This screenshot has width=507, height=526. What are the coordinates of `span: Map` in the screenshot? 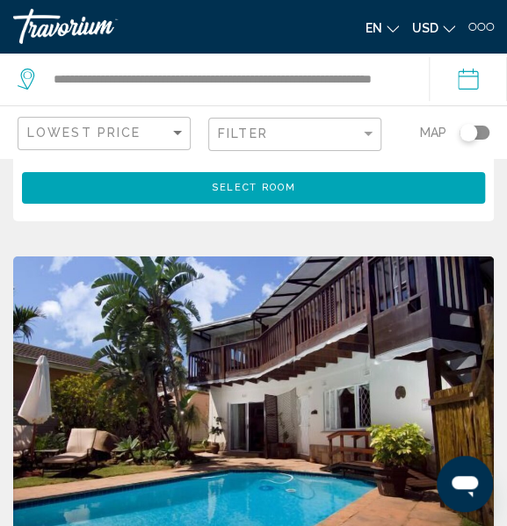 It's located at (433, 133).